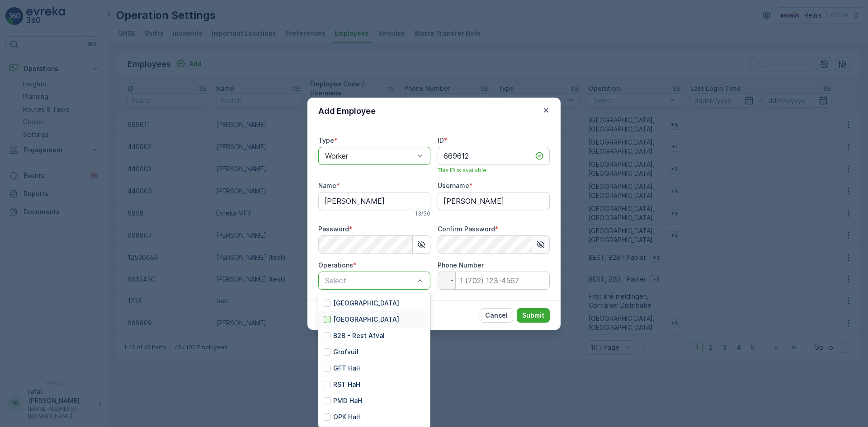 The image size is (868, 427). I want to click on button: Submit, so click(533, 316).